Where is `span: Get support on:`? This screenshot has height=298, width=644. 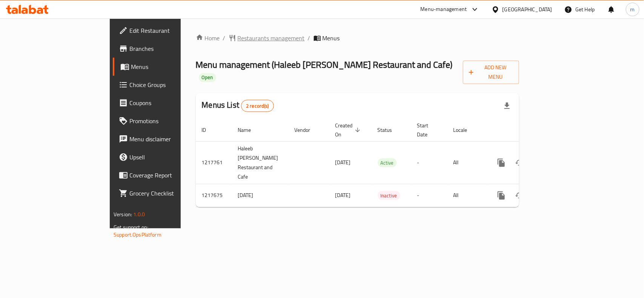
span: Get support on: is located at coordinates (131, 228).